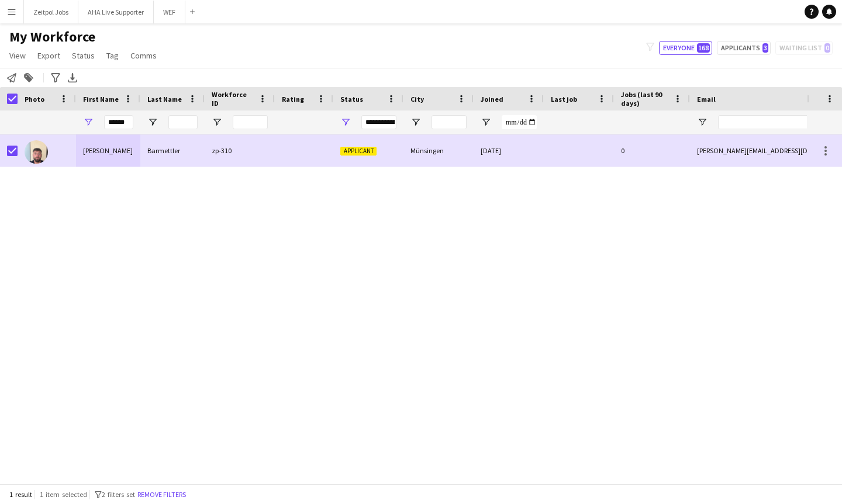 Image resolution: width=842 pixels, height=504 pixels. What do you see at coordinates (652, 150) in the screenshot?
I see `div: 0` at bounding box center [652, 150].